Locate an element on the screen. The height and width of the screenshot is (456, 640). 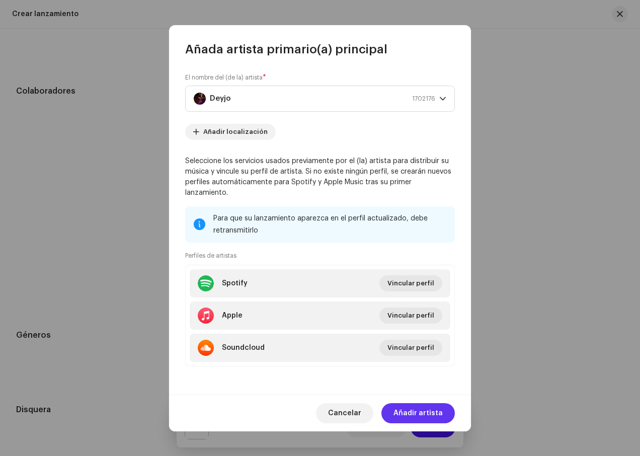
small: Perfiles de artistas is located at coordinates (211, 256).